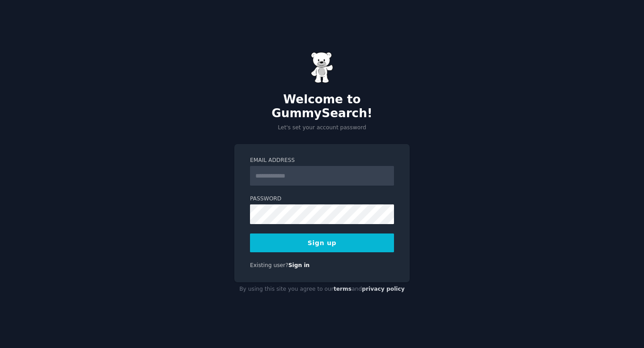  What do you see at coordinates (269, 265) in the screenshot?
I see `span: Existing user?` at bounding box center [269, 265].